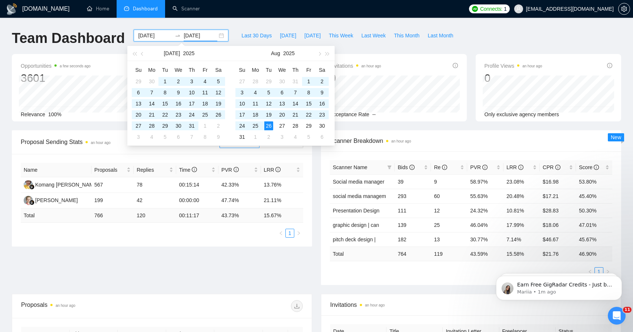 This screenshot has height=332, width=633. What do you see at coordinates (350, 114) in the screenshot?
I see `span: Acceptance Rate` at bounding box center [350, 114].